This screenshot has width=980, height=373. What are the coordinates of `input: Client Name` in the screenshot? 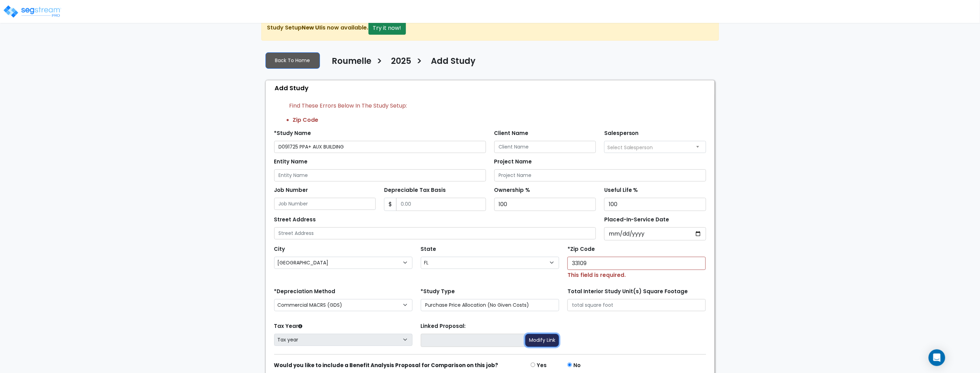 It's located at (545, 147).